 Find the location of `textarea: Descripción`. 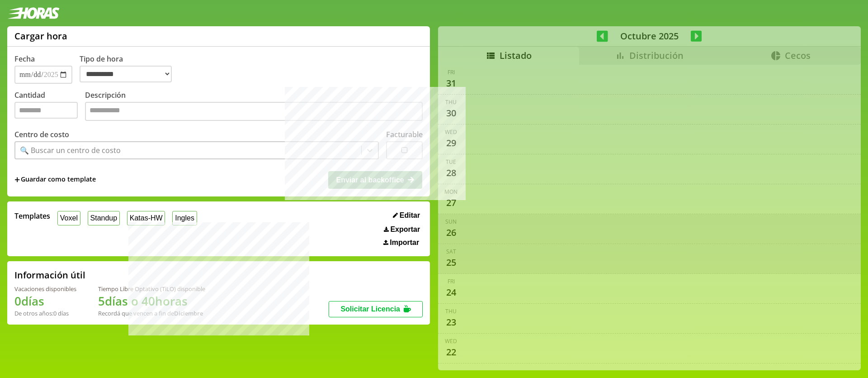

textarea: Descripción is located at coordinates (253, 111).